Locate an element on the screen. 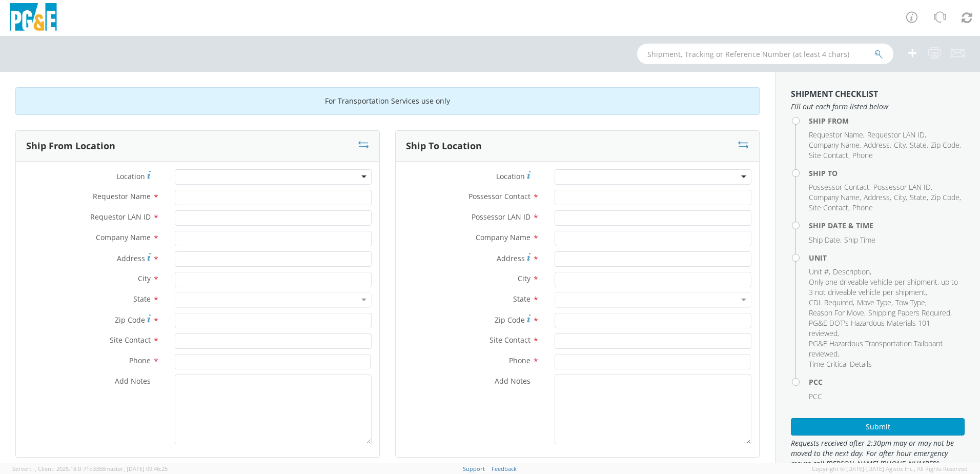 The width and height of the screenshot is (980, 474). span: PCC is located at coordinates (816, 396).